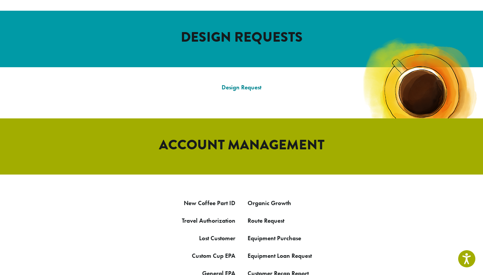 This screenshot has height=275, width=483. What do you see at coordinates (209, 221) in the screenshot?
I see `a: Travel Authorization` at bounding box center [209, 221].